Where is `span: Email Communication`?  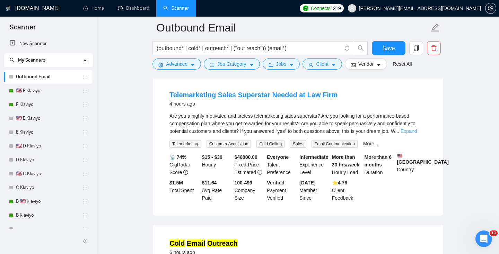
span: Email Communication is located at coordinates (334, 144).